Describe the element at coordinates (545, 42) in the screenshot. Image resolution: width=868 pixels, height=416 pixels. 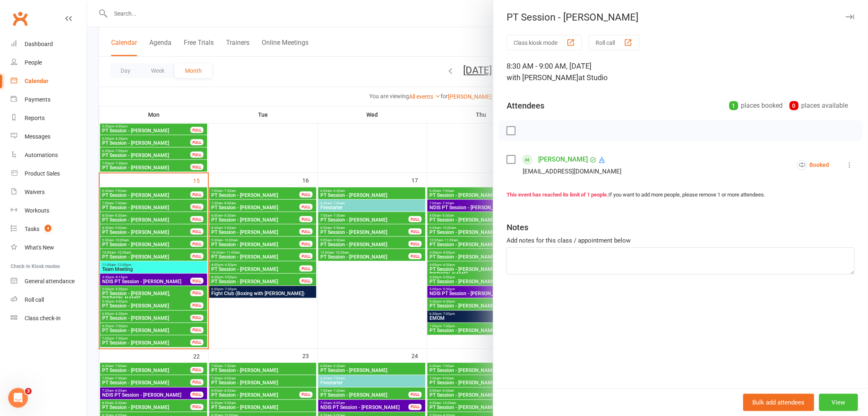
I see `button: Class kiosk mode` at that location.